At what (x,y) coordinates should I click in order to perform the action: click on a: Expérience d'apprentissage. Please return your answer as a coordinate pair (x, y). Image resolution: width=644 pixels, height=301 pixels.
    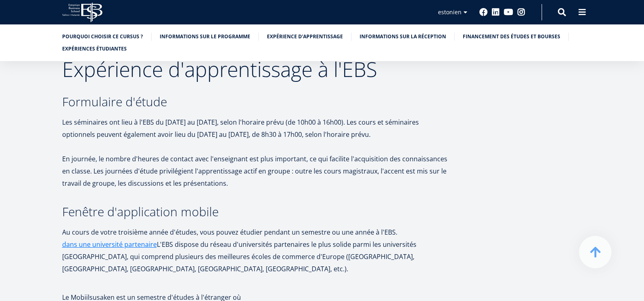
    Looking at the image, I should click on (305, 36).